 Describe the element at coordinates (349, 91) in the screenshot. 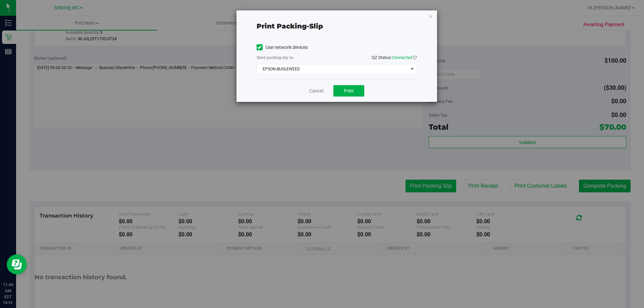

I see `span: Print` at that location.